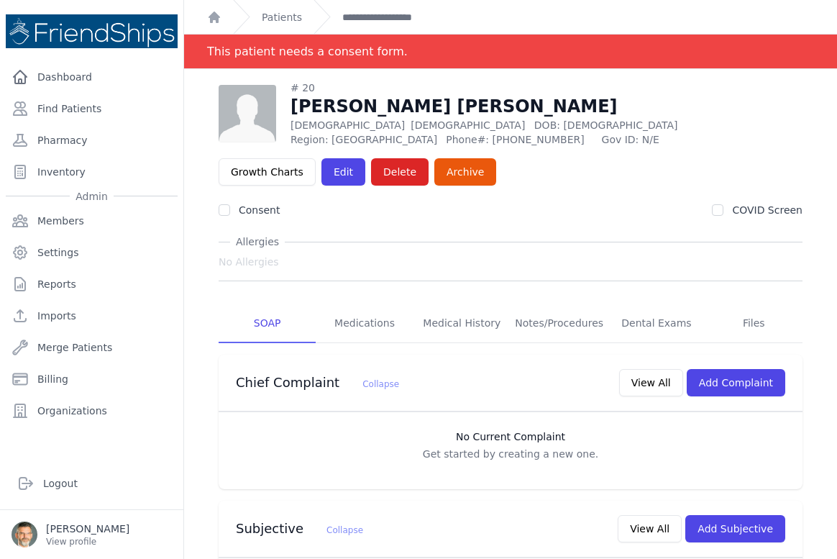 The width and height of the screenshot is (837, 559). What do you see at coordinates (258, 242) in the screenshot?
I see `span: Allergies` at bounding box center [258, 242].